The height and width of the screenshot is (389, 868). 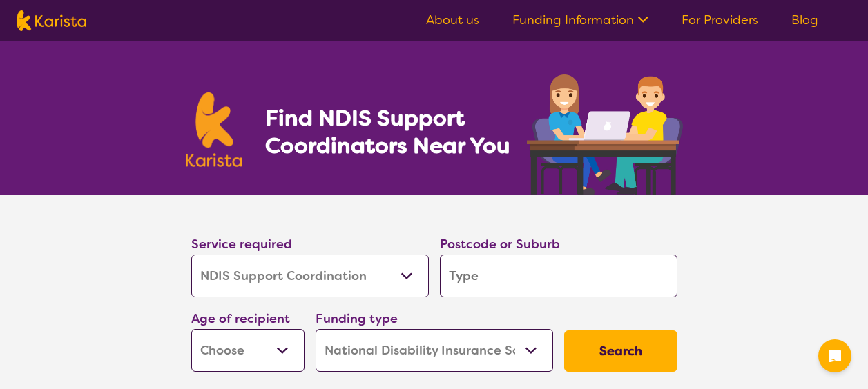 What do you see at coordinates (241, 318) in the screenshot?
I see `label: Age of recipient` at bounding box center [241, 318].